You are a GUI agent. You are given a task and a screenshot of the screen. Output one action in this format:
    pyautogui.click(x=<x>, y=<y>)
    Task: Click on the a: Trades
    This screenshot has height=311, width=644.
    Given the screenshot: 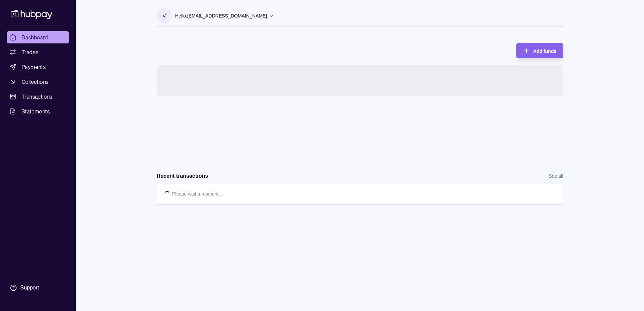 What is the action you would take?
    pyautogui.click(x=38, y=52)
    